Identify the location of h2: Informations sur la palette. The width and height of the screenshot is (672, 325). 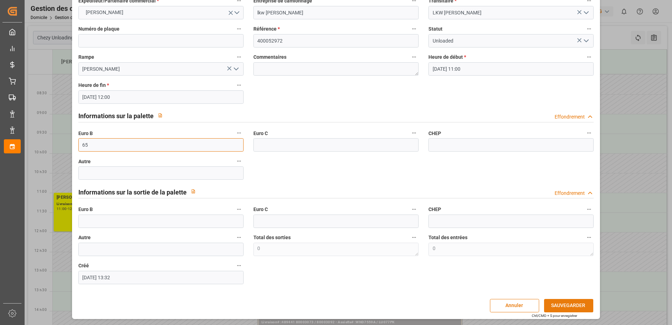
(116, 116).